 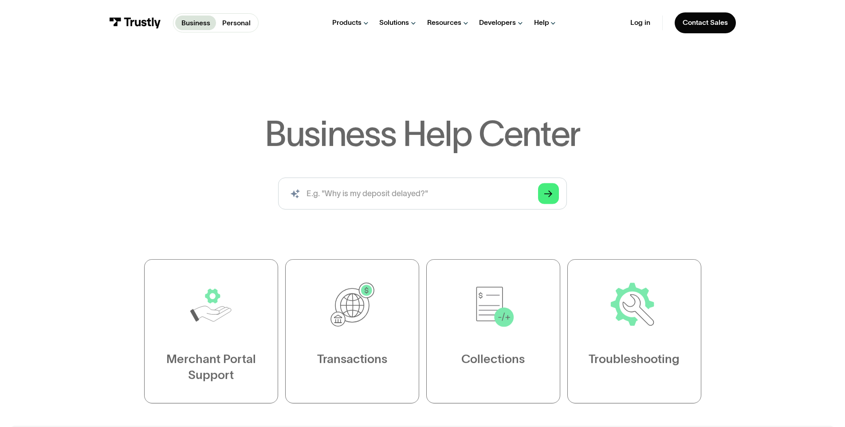 I want to click on div: Collections, so click(x=493, y=359).